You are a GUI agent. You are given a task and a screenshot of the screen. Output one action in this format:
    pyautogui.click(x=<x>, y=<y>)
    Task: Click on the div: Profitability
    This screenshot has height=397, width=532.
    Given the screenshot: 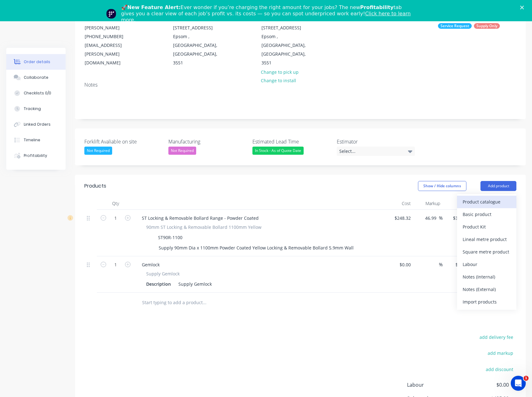 What is the action you would take?
    pyautogui.click(x=35, y=155)
    